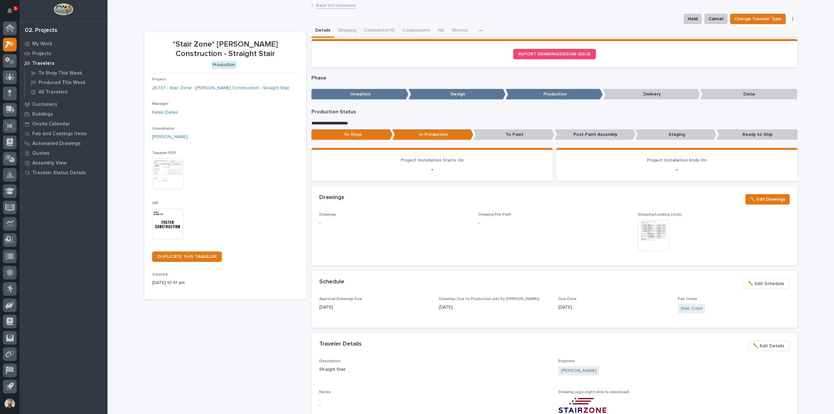  I want to click on button: Components, so click(416, 31).